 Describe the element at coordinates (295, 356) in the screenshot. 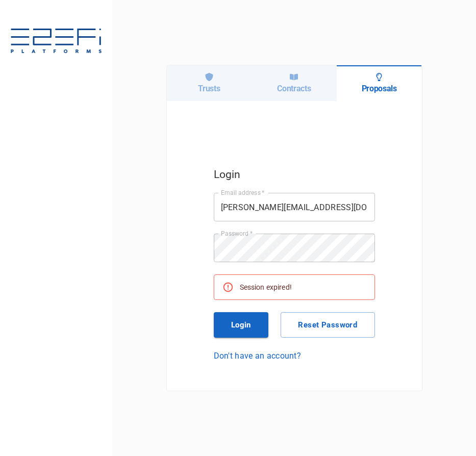

I see `a: Don't have an account?` at that location.